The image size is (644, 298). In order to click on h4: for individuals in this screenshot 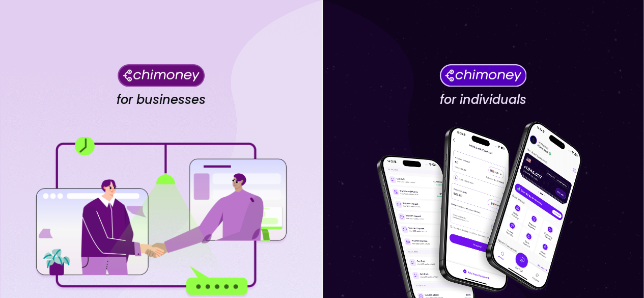, I will do `click(483, 100)`.